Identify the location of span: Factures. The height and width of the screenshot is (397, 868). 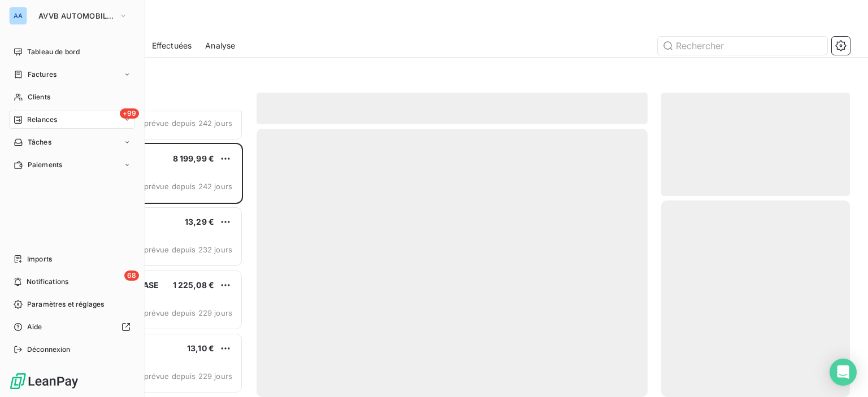
(42, 75).